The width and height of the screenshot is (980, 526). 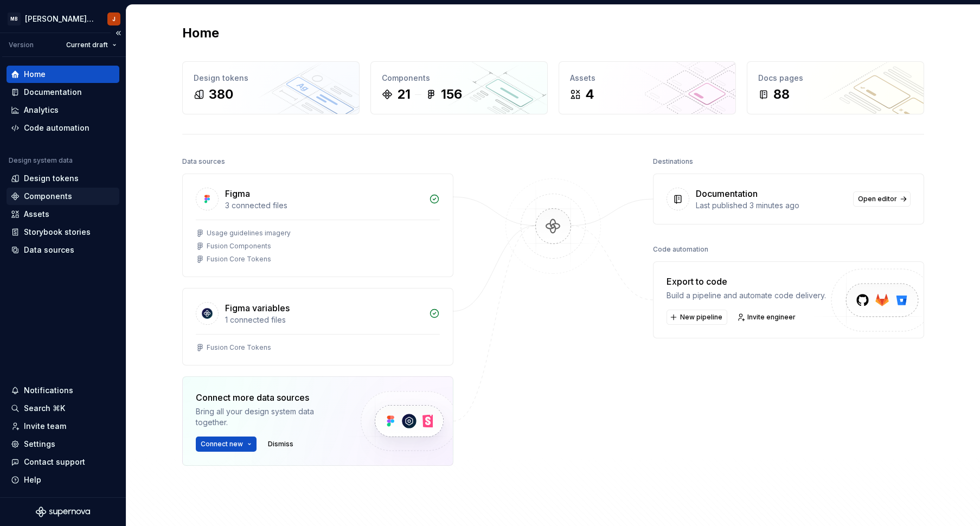 I want to click on a: Supernova Logo, so click(x=63, y=512).